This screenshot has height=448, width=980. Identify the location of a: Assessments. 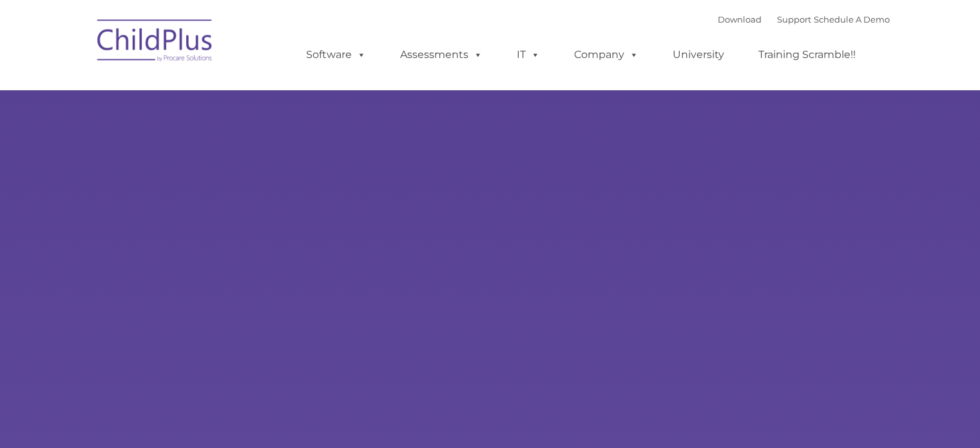
(442, 55).